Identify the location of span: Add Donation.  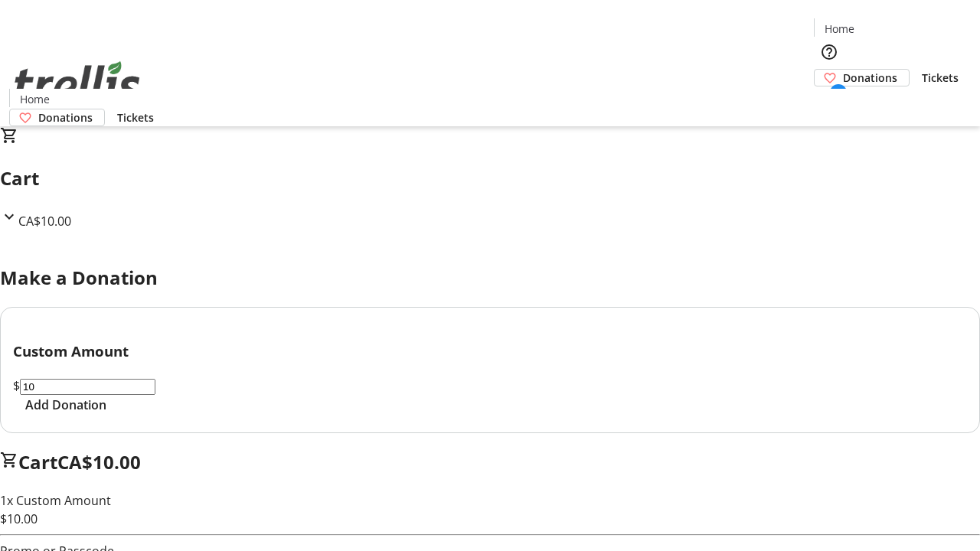
(66, 405).